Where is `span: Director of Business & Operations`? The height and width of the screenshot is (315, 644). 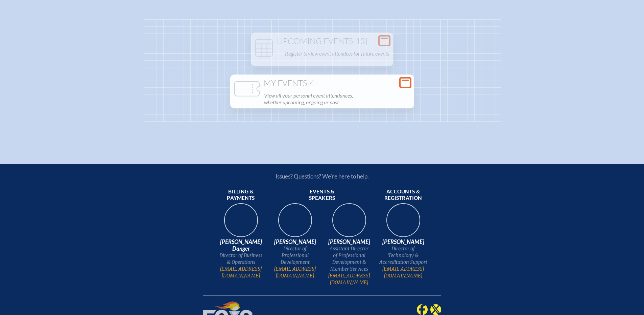
span: Director of Business & Operations is located at coordinates (241, 258).